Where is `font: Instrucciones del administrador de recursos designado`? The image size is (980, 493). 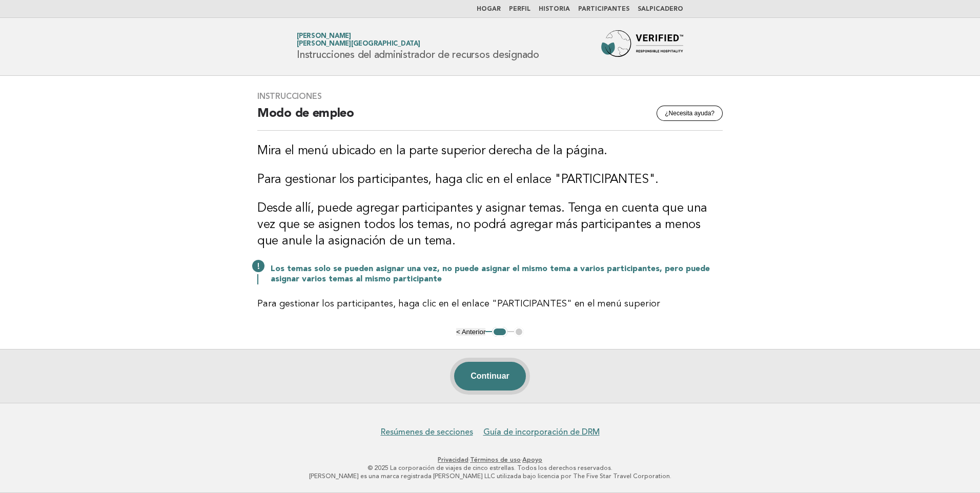 font: Instrucciones del administrador de recursos designado is located at coordinates (417, 55).